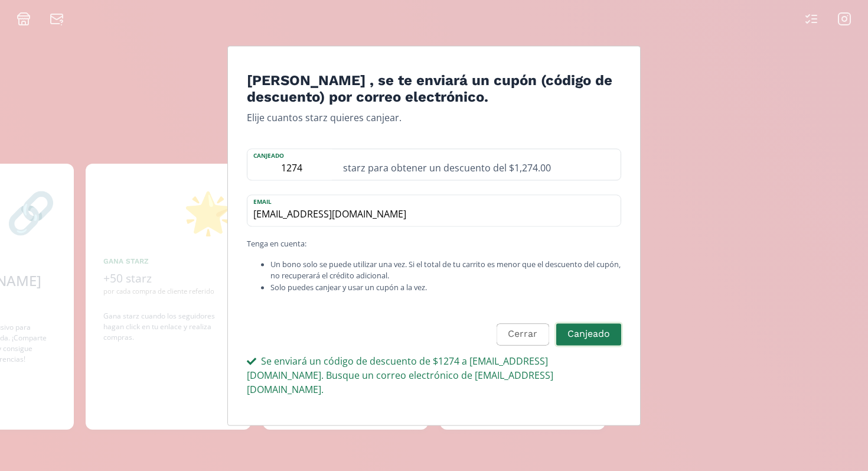 The image size is (868, 471). What do you see at coordinates (428, 200) in the screenshot?
I see `label: email` at bounding box center [428, 200].